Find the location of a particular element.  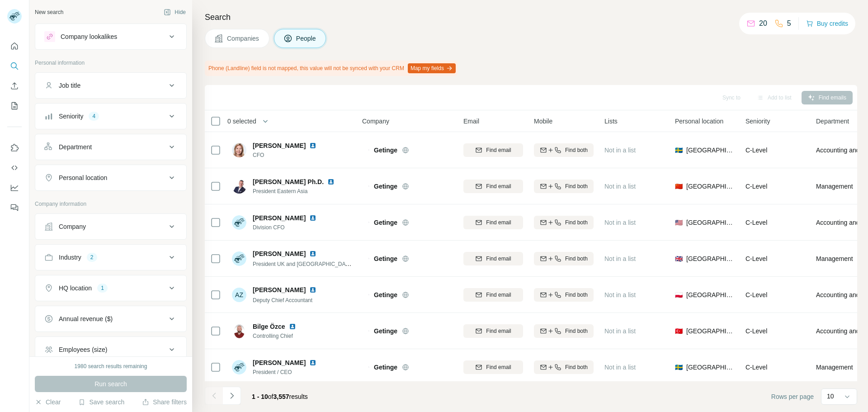

span: Management is located at coordinates (835, 367).